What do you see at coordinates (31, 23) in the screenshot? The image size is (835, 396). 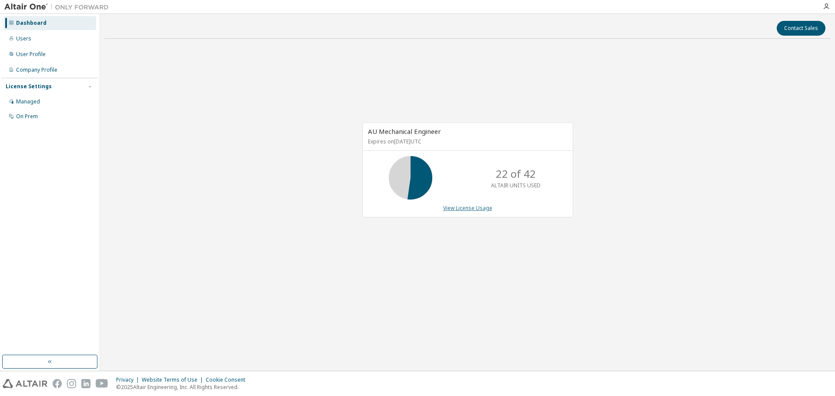 I see `div: Dashboard` at bounding box center [31, 23].